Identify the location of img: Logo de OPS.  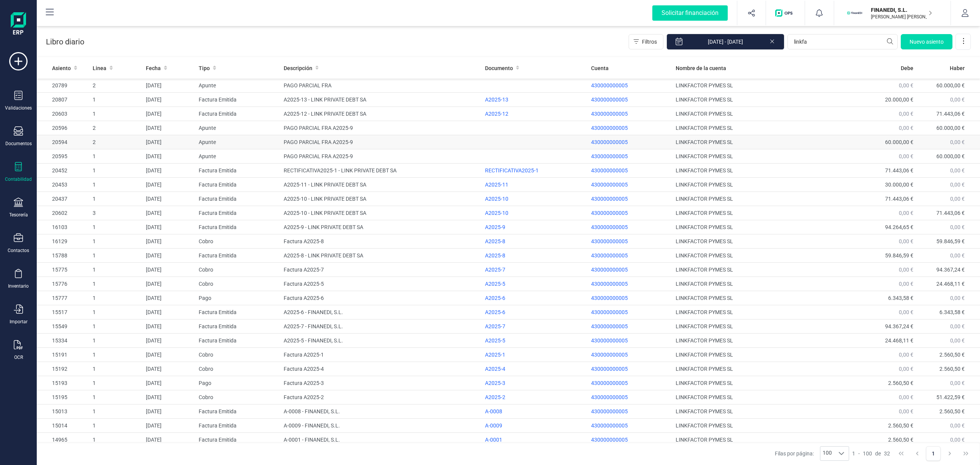
(785, 13).